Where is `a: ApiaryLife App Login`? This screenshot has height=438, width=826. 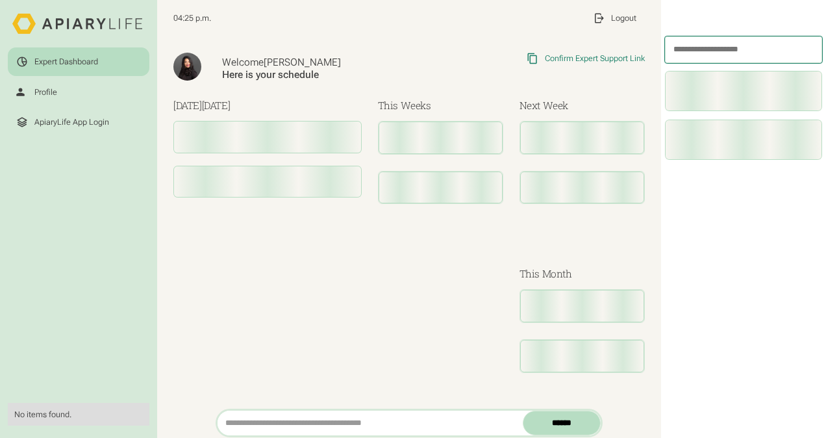
a: ApiaryLife App Login is located at coordinates (78, 121).